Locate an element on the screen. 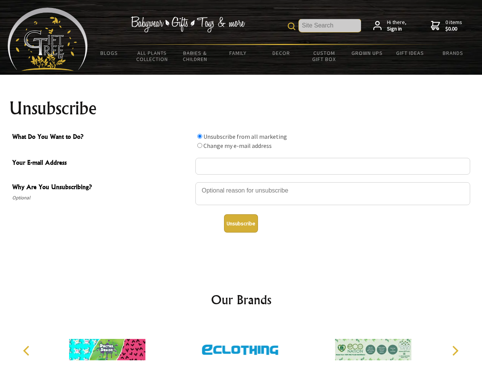 Image resolution: width=482 pixels, height=366 pixels. label: Unsubscribe from all marketing is located at coordinates (245, 136).